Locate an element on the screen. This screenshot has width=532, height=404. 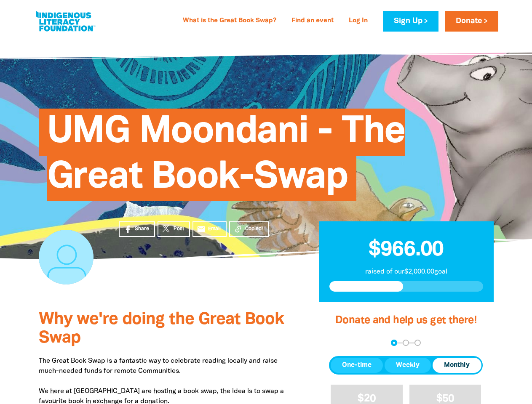
span: Copied! is located at coordinates (254, 229).